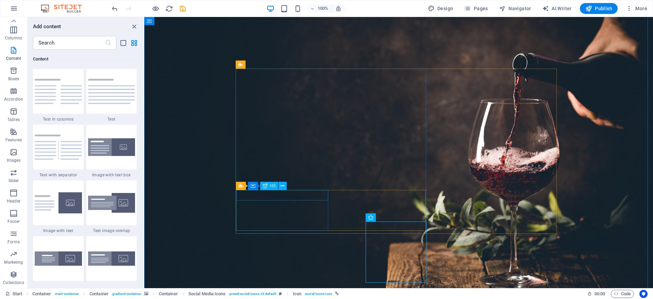 The width and height of the screenshot is (653, 299). I want to click on p: Collections, so click(13, 283).